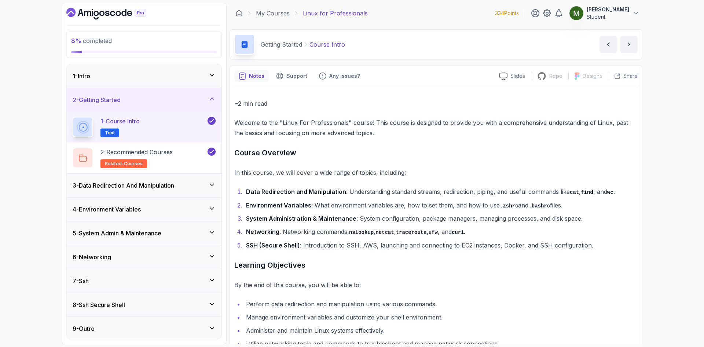  What do you see at coordinates (84, 328) in the screenshot?
I see `h3: 9 - Outro` at bounding box center [84, 328].